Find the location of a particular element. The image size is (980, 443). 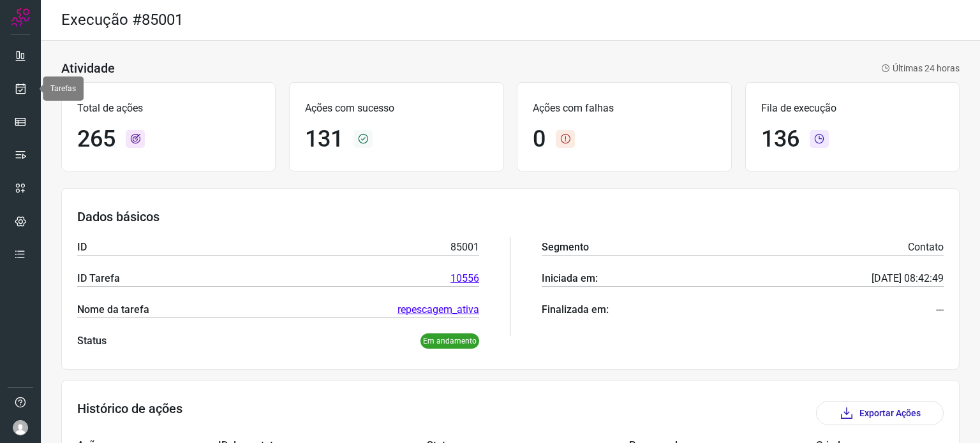

p: Em andamento is located at coordinates (450, 341).